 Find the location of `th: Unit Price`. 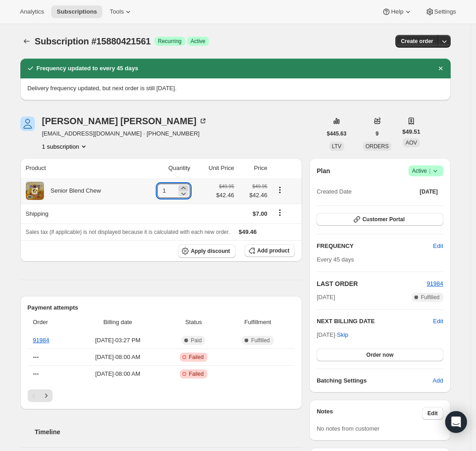

th: Unit Price is located at coordinates (214, 169).